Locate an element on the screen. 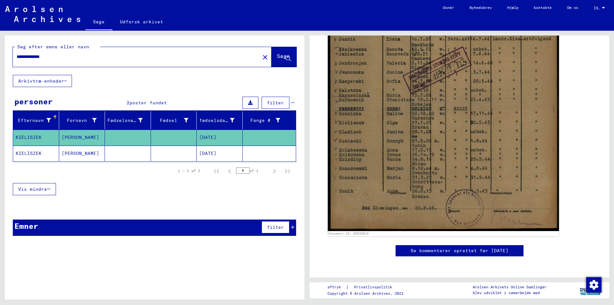  mat-header-cell: Fødsel is located at coordinates (174, 120).